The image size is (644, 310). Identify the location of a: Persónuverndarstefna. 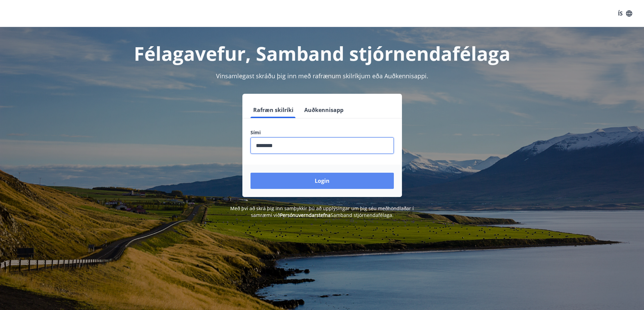
(305, 215).